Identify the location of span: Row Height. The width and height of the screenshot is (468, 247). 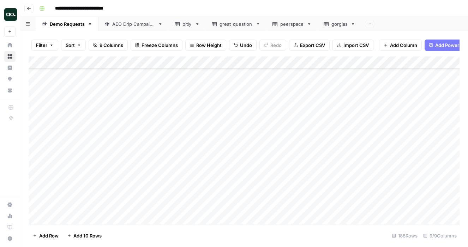
(209, 45).